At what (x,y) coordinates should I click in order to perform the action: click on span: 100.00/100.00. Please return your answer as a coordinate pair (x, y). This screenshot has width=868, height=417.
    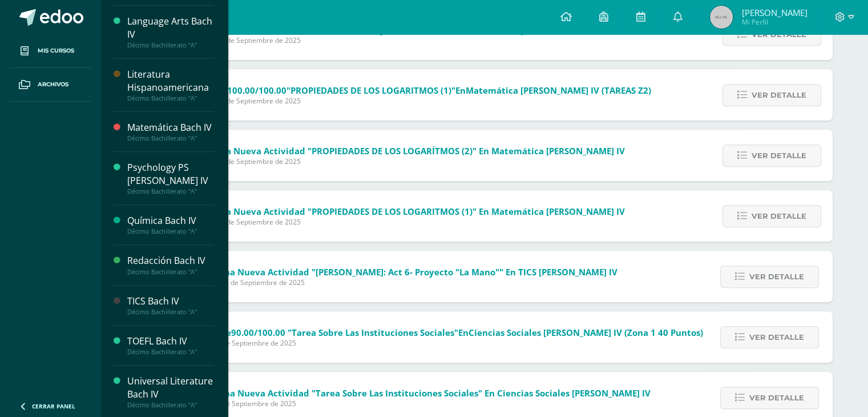
    Looking at the image, I should click on (257, 91).